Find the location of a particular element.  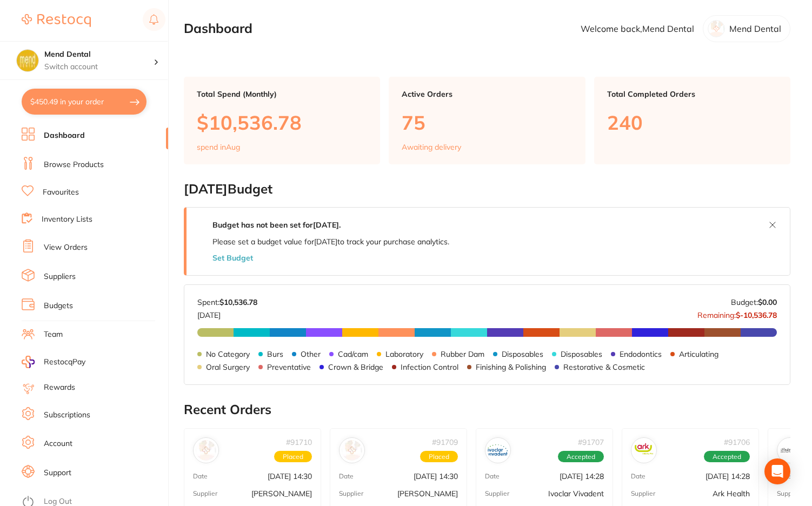

a: Inventory Lists is located at coordinates (67, 220).